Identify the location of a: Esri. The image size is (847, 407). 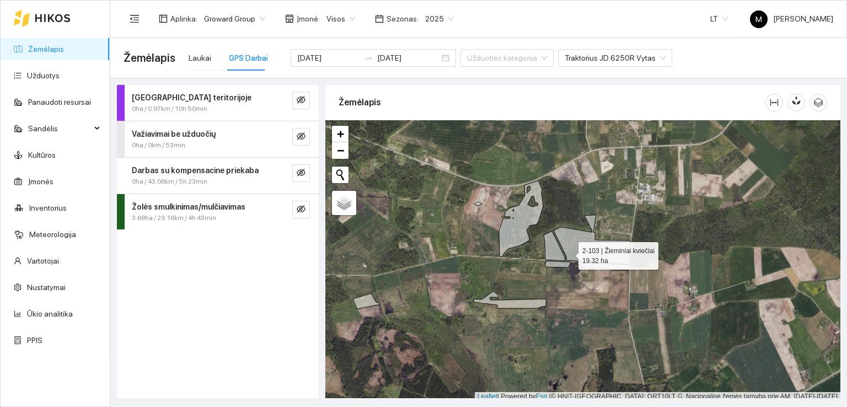
(541, 396).